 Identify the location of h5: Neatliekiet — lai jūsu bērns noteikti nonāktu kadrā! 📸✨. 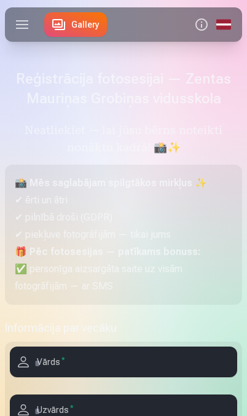
(123, 140).